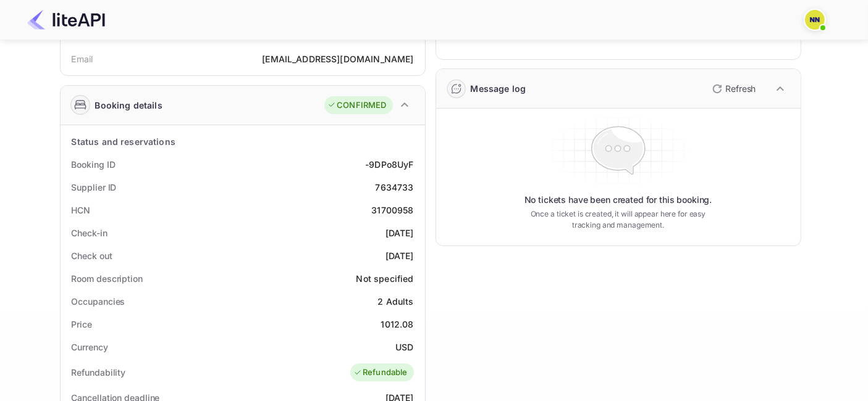  I want to click on div: Message log, so click(499, 88).